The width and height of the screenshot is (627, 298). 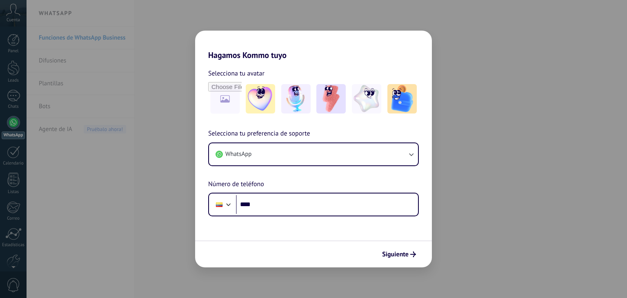 I want to click on button: Siguiente, so click(x=399, y=254).